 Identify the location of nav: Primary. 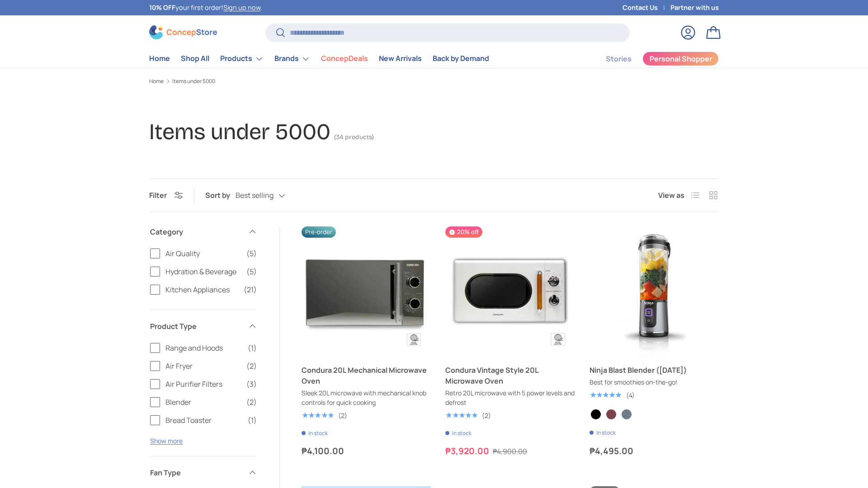
(319, 59).